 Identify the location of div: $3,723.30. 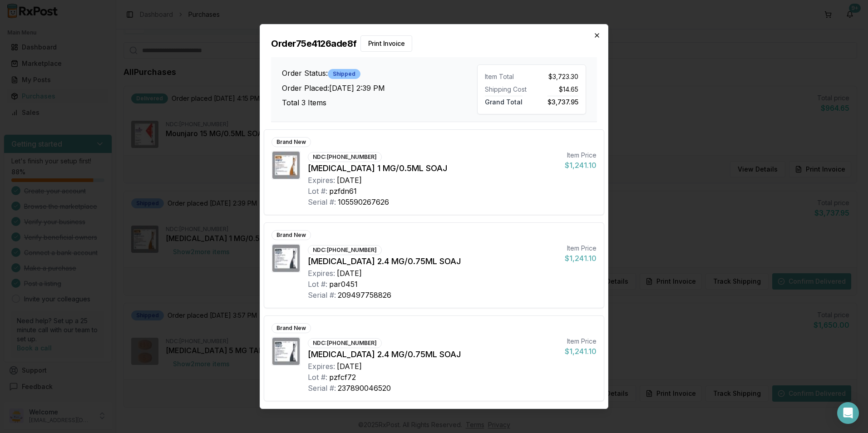
(556, 77).